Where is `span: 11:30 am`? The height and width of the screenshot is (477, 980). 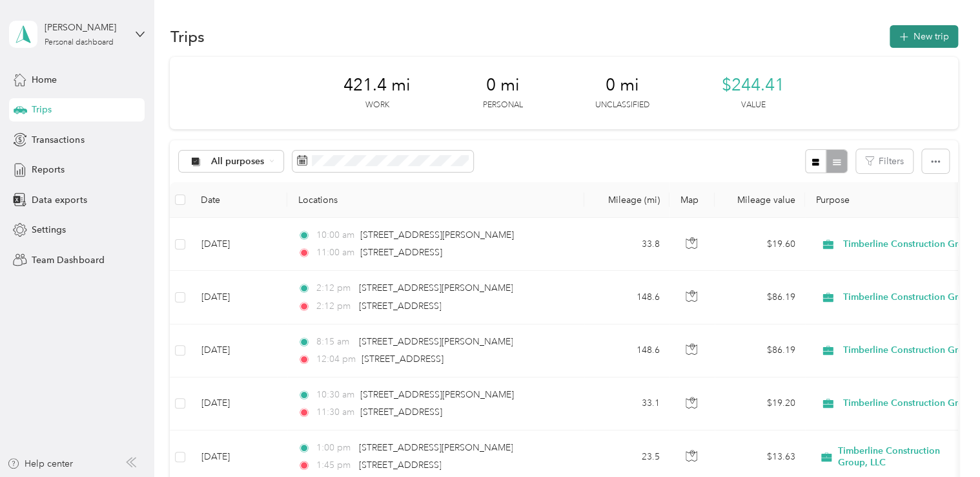 span: 11:30 am is located at coordinates (335, 413).